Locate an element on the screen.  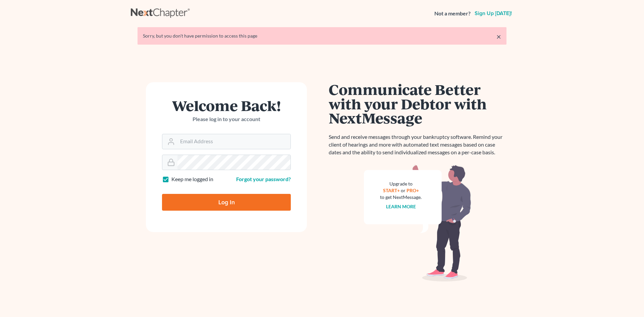
a: Learn more is located at coordinates (401, 206).